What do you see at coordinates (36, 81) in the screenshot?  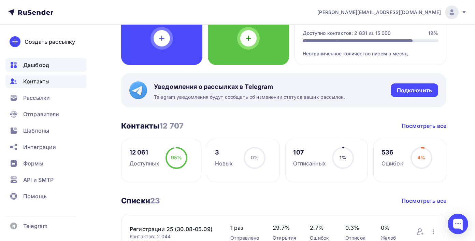 I see `span: Контакты` at bounding box center [36, 81].